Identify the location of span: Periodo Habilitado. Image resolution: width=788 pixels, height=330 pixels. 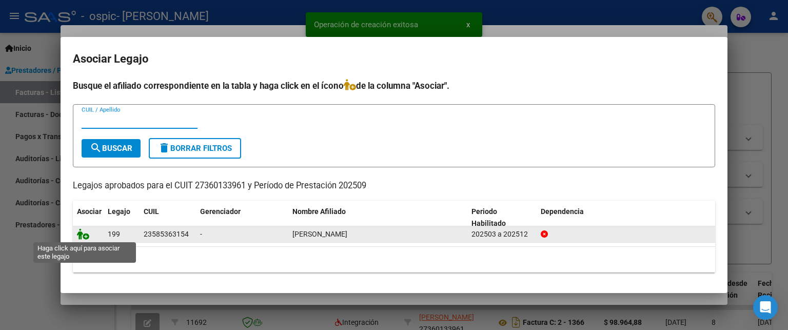
(489, 217).